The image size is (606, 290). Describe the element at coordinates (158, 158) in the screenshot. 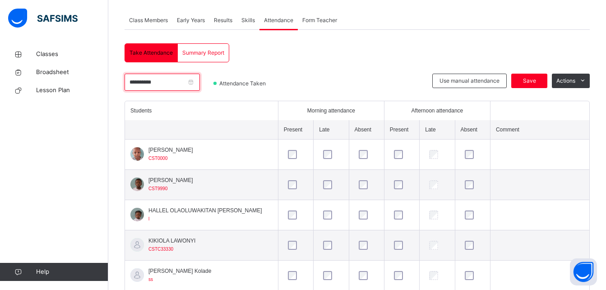

I see `span: CST0000` at that location.